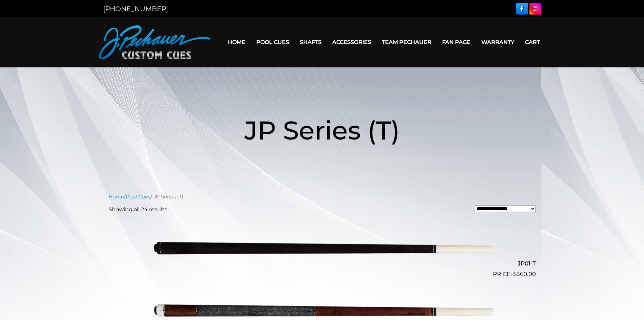 The width and height of the screenshot is (644, 320). I want to click on a: Cart, so click(532, 42).